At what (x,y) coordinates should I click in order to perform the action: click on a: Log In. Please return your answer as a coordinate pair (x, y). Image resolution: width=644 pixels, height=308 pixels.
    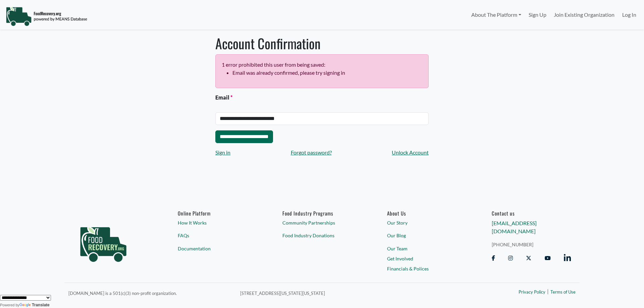
    Looking at the image, I should click on (629, 15).